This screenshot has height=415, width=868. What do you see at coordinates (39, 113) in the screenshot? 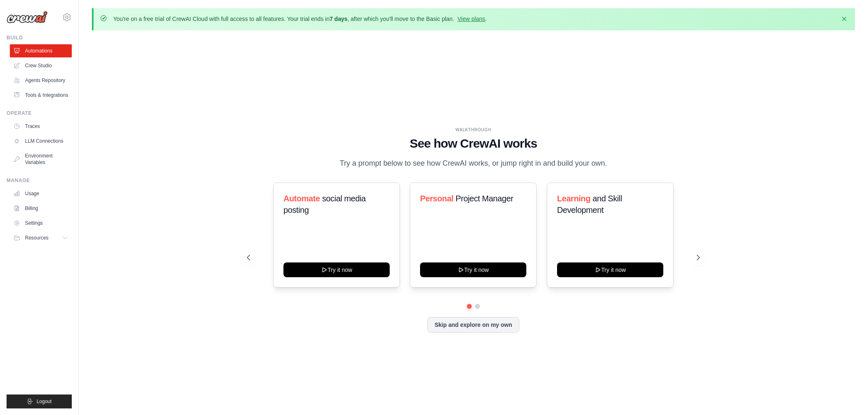
I see `div: Operate` at bounding box center [39, 113].